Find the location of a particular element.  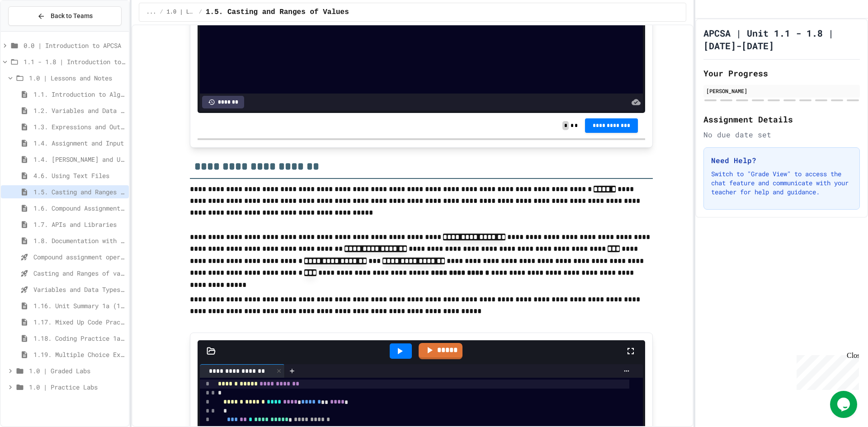

span: 1.3. Expressions and Output [New] is located at coordinates (79, 126).